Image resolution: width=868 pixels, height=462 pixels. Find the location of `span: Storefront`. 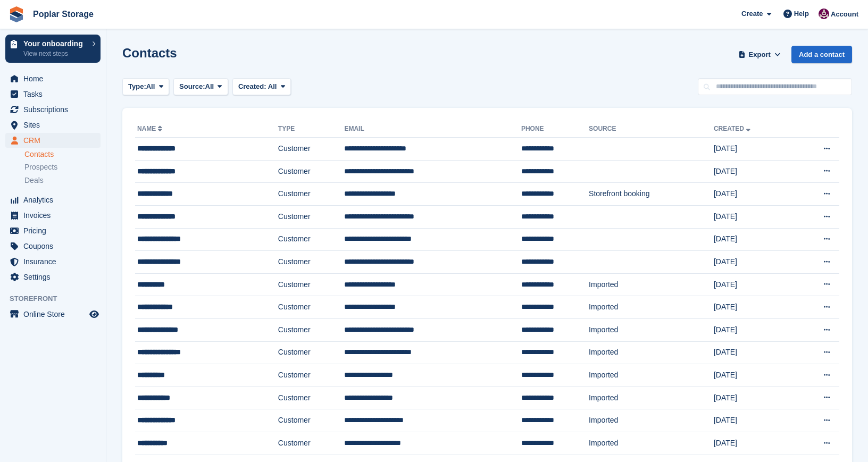

span: Storefront is located at coordinates (57, 299).